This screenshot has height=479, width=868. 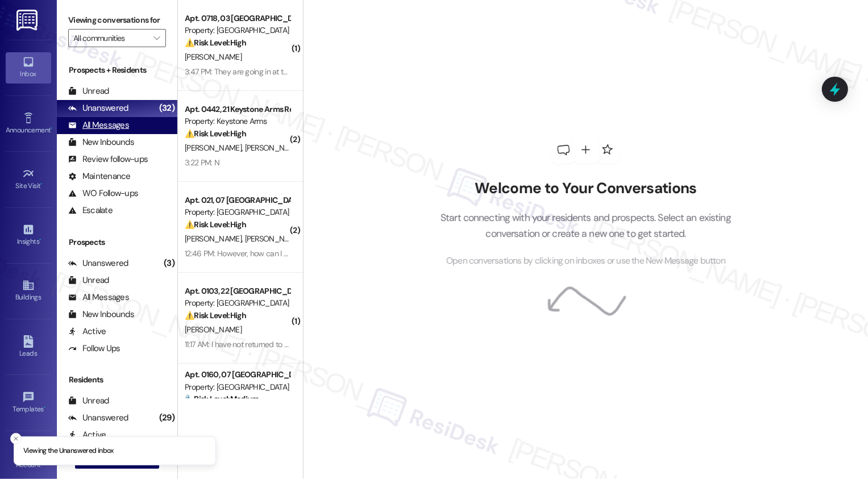 What do you see at coordinates (94, 348) in the screenshot?
I see `div: Follow Ups` at bounding box center [94, 348].